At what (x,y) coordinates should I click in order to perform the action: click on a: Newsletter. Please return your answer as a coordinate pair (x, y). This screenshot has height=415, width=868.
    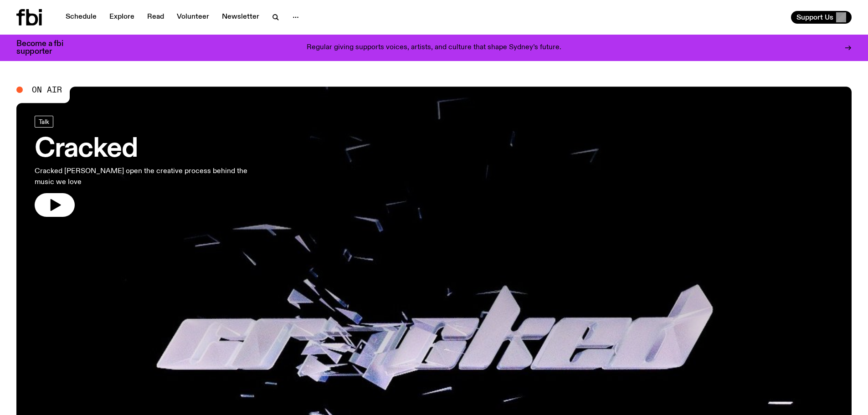
    Looking at the image, I should click on (241, 18).